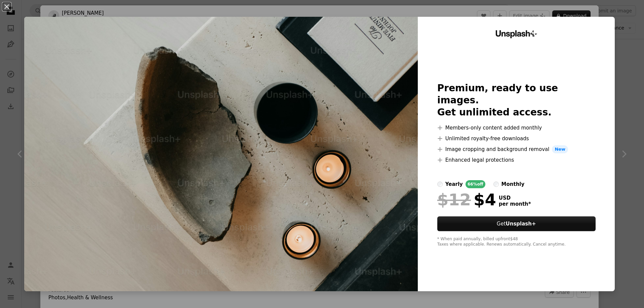 The height and width of the screenshot is (308, 644). I want to click on li: Image cropping and background removal, so click(516, 149).